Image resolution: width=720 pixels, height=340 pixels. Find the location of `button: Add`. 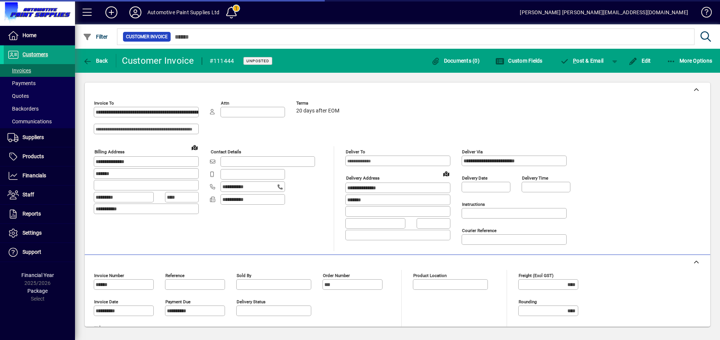

button: Add is located at coordinates (111, 12).